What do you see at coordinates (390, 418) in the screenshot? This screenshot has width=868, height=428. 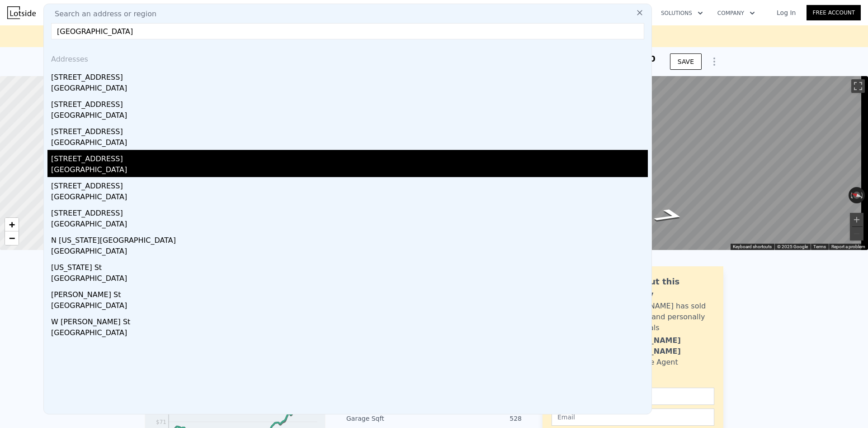 I see `div: Garage Sqft` at bounding box center [390, 418].